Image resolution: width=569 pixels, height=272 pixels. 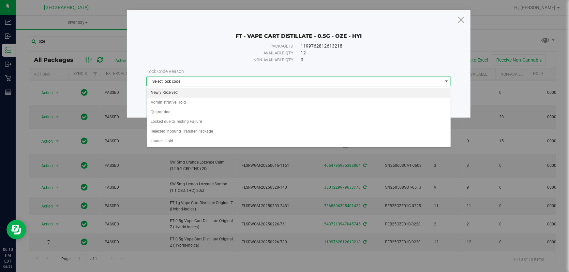 I want to click on li: Rejected Inbound Transfer Package, so click(x=298, y=132).